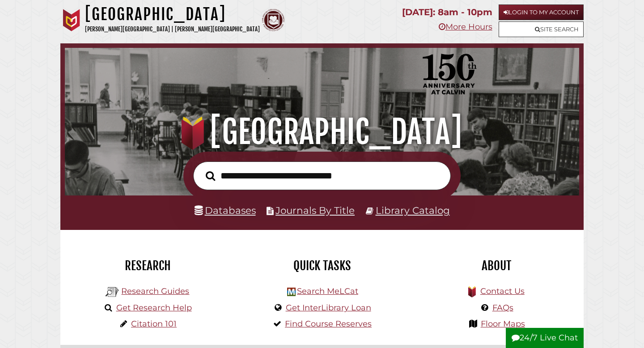  Describe the element at coordinates (541, 29) in the screenshot. I see `a: Site Search` at that location.